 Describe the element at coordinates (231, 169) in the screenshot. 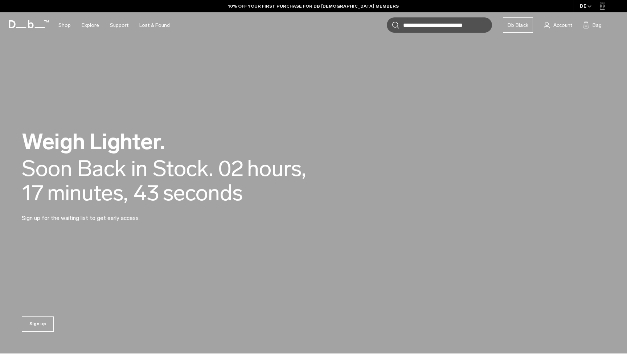

I see `span: 02` at that location.